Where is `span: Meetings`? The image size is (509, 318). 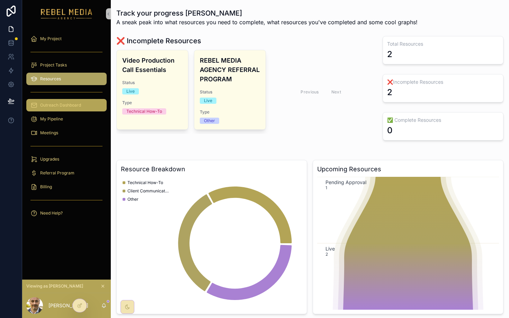 span: Meetings is located at coordinates (49, 133).